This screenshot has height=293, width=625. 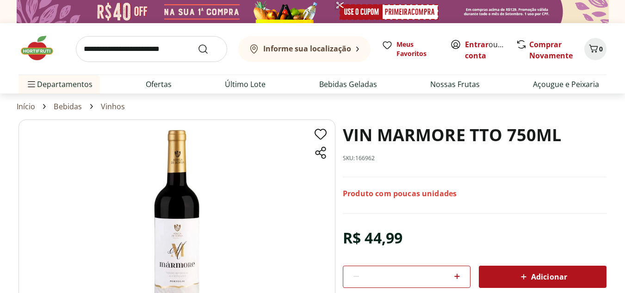 I want to click on a: Bebidas, so click(x=68, y=106).